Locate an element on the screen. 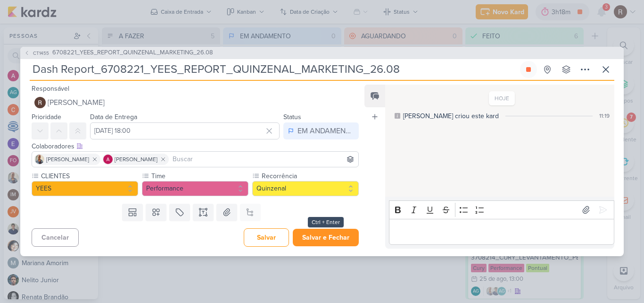 This screenshot has height=303, width=644. label: Time is located at coordinates (199, 175).